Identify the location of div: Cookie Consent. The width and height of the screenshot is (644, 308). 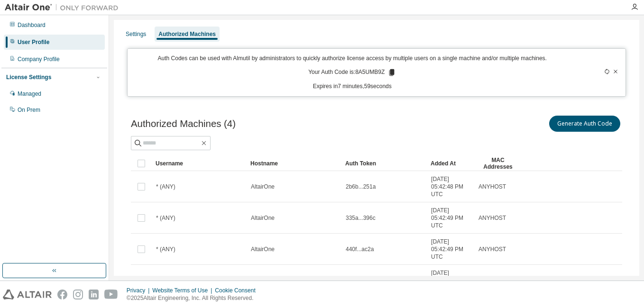
(237, 291).